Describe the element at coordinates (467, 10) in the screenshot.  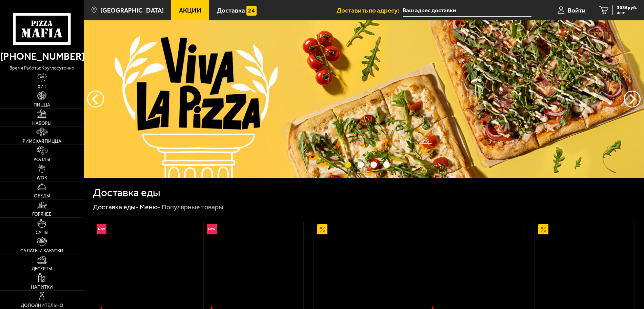
I see `input: Ваш адрес доставки` at that location.